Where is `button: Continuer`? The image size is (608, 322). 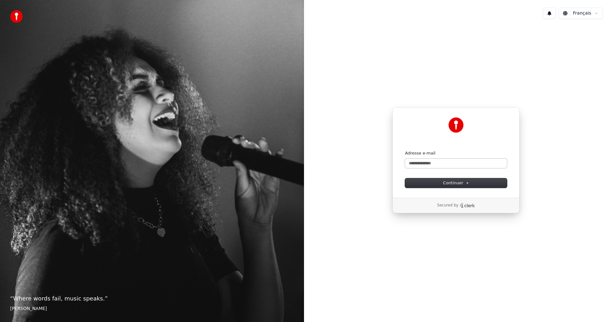 button: Continuer is located at coordinates (456, 183).